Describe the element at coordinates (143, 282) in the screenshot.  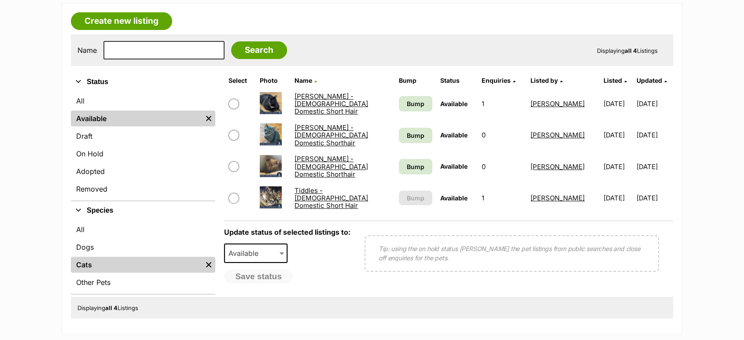
I see `a: Other Pets` at that location.